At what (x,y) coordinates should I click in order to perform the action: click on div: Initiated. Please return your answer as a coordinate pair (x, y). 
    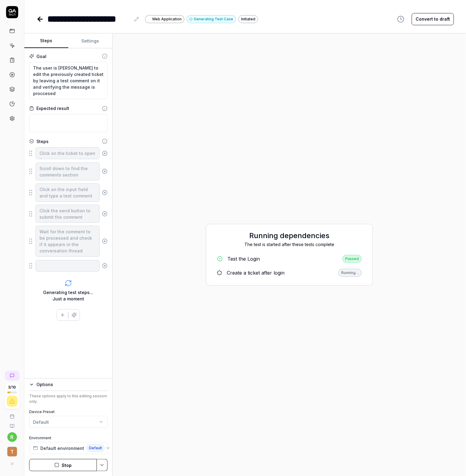
    Looking at the image, I should click on (248, 19).